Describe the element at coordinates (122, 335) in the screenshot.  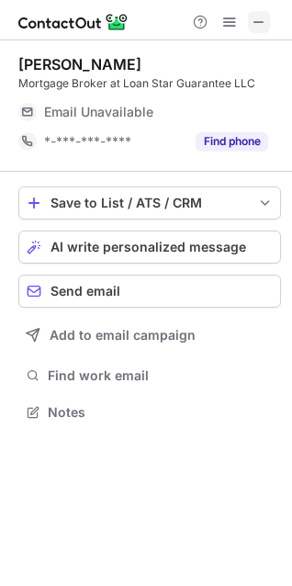
I see `span: Add to email campaign` at that location.